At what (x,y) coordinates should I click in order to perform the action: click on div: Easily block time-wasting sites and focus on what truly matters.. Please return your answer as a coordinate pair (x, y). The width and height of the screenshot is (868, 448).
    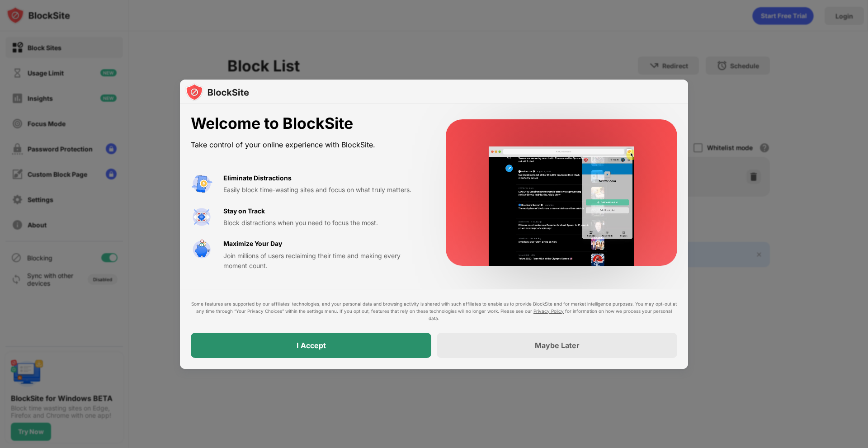
    Looking at the image, I should click on (323, 190).